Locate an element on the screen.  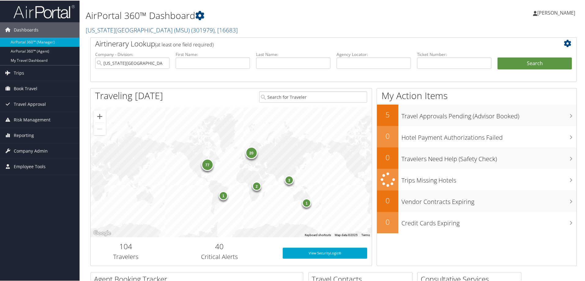
img: Google is located at coordinates (102, 233).